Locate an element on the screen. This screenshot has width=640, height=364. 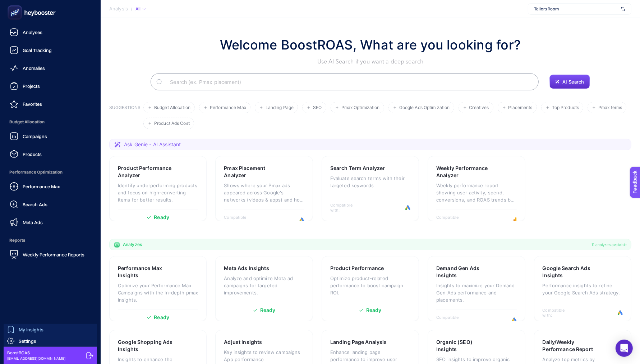
span: Search Ads is located at coordinates (35, 205).